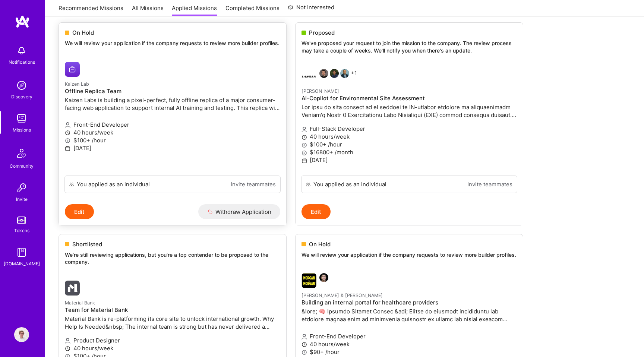  Describe the element at coordinates (173, 91) in the screenshot. I see `h4: Offline Replica Team` at that location.